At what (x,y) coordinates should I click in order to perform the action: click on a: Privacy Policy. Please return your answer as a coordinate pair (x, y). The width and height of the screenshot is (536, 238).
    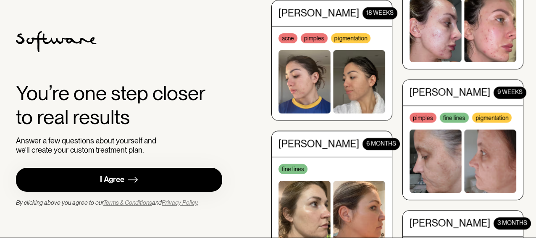
    Looking at the image, I should click on (179, 202).